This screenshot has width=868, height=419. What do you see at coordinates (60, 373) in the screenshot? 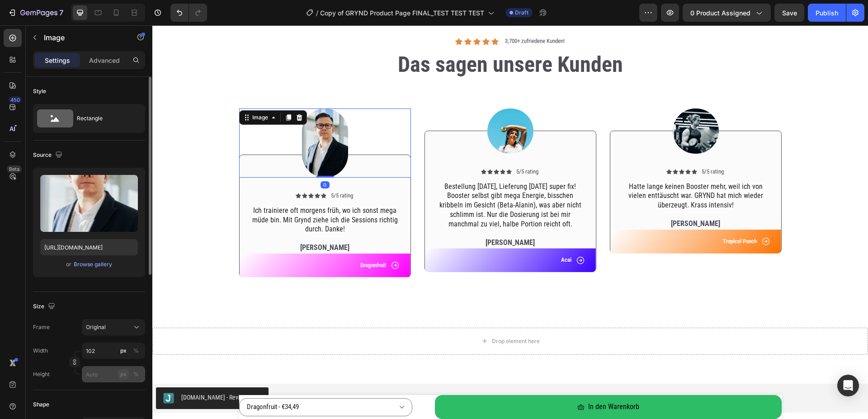
I see `button: Judge.me - Reviews Text` at bounding box center [60, 373].